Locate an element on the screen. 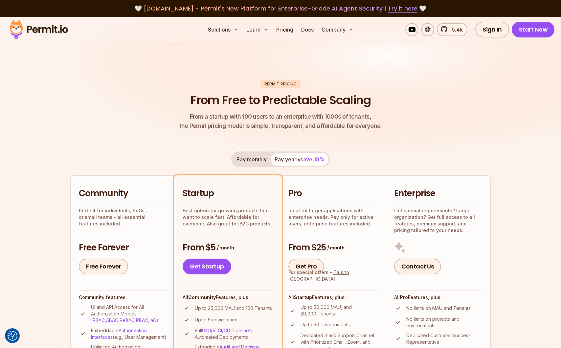  a: Authorization Interfaces is located at coordinates (119, 333).